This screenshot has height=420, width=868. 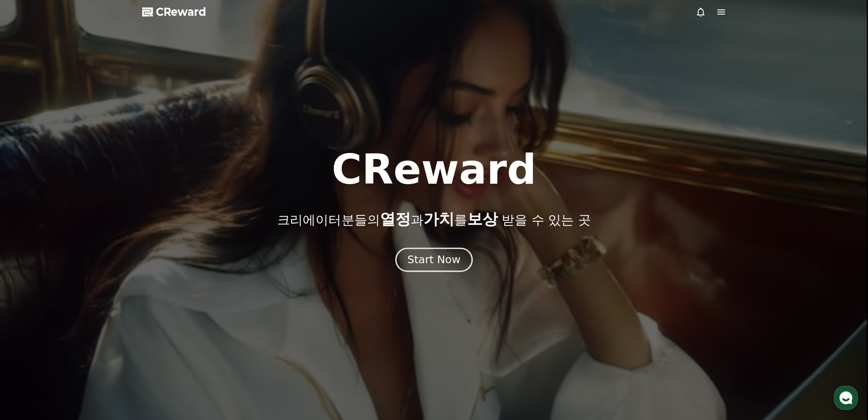 What do you see at coordinates (434, 260) in the screenshot?
I see `div: Start Now` at bounding box center [434, 260].